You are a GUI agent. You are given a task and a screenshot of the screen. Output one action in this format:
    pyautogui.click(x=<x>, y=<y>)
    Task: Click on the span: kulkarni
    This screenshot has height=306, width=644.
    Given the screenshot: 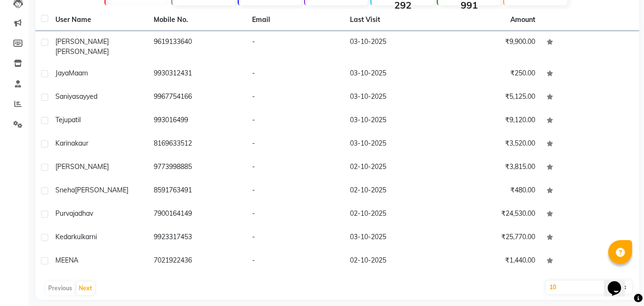 What is the action you would take?
    pyautogui.click(x=85, y=237)
    